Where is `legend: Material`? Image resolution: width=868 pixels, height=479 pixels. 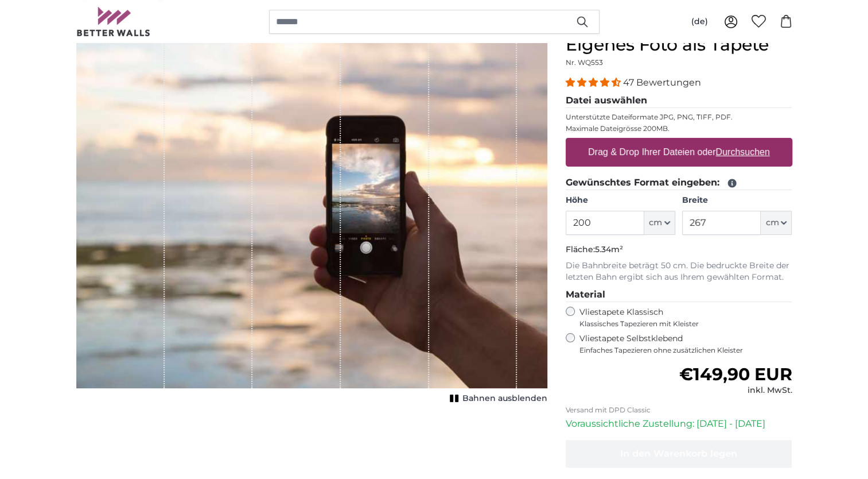
legend: Material is located at coordinates (679, 294).